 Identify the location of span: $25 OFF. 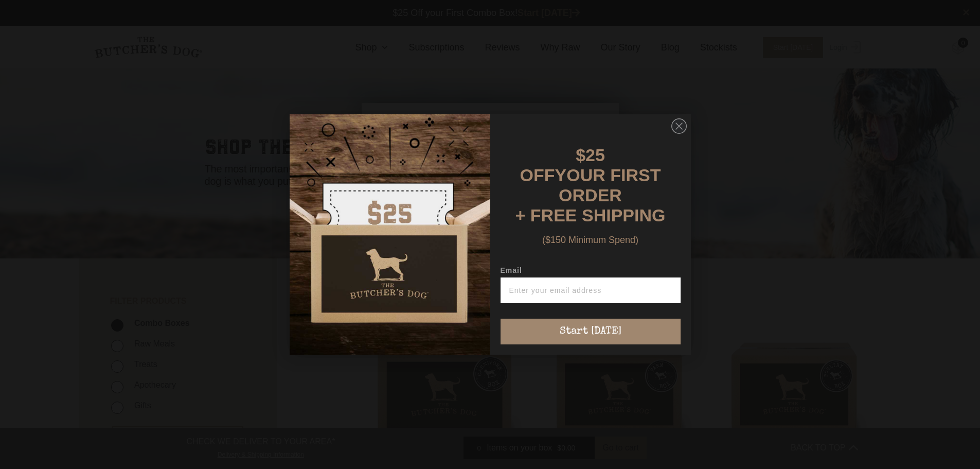
(563, 165).